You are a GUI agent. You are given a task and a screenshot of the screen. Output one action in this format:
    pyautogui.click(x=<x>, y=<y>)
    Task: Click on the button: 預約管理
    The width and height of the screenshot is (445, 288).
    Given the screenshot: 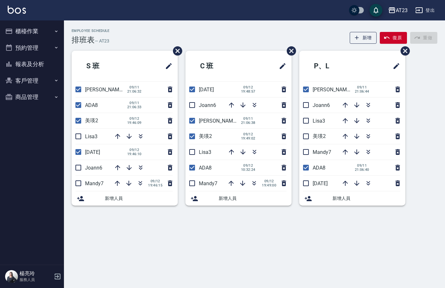 What is the action you would take?
    pyautogui.click(x=32, y=48)
    